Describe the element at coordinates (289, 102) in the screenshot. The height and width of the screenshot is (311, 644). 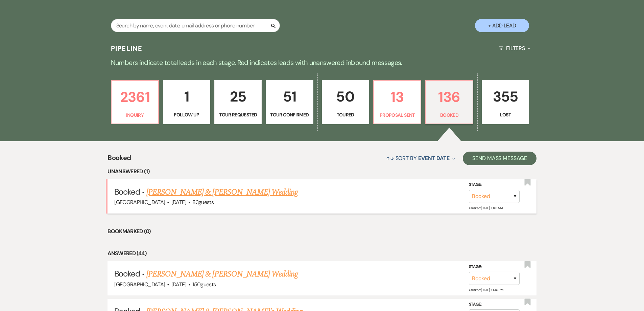
I see `a: 51Tour Confirmed` at that location.